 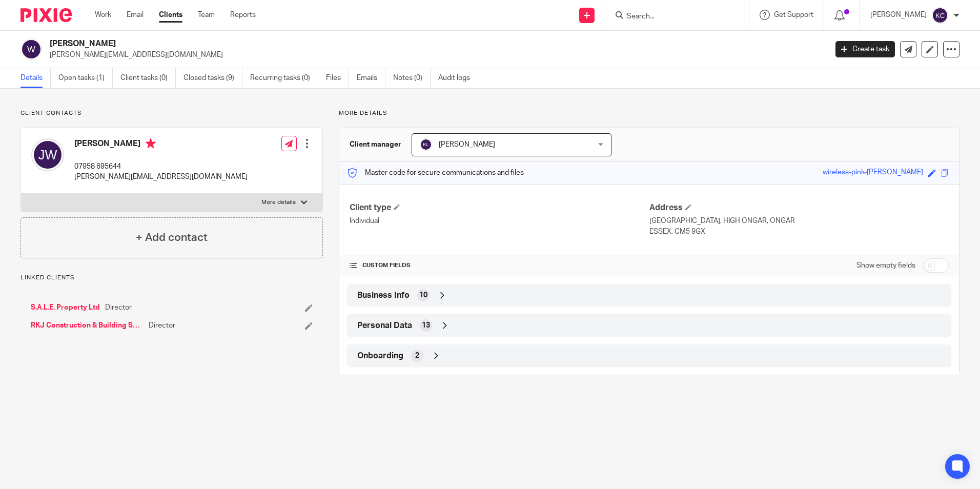 What do you see at coordinates (65, 307) in the screenshot?
I see `a: S.A.L.E. Property Ltd` at bounding box center [65, 307].